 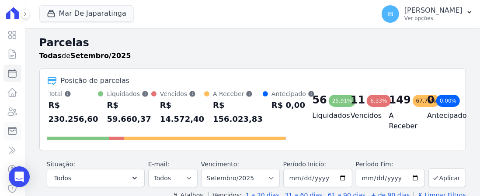 What do you see at coordinates (400, 100) in the screenshot?
I see `div: 149` at bounding box center [400, 100].